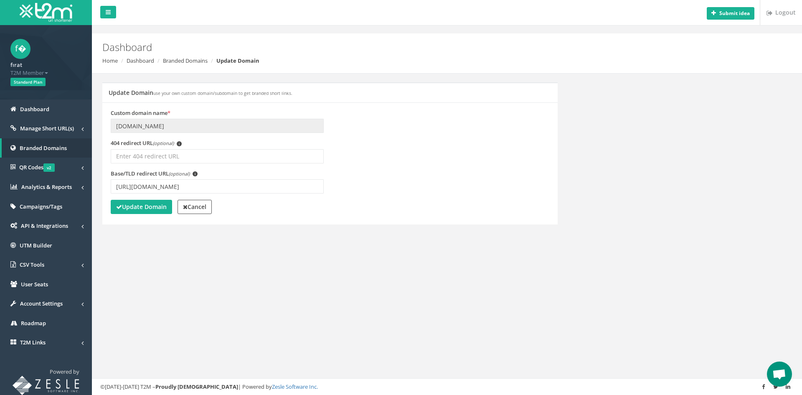  What do you see at coordinates (154, 173) in the screenshot?
I see `label: Base/TLD redirect URL` at bounding box center [154, 173].